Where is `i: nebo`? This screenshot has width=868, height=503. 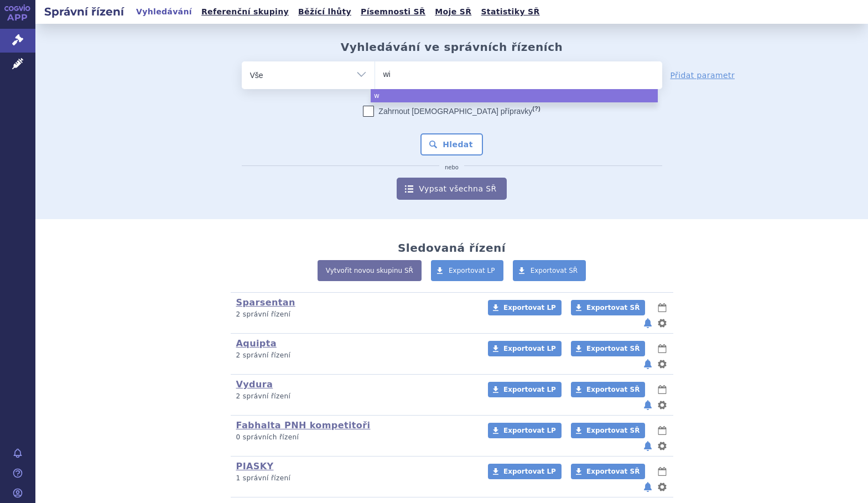 i: nebo is located at coordinates (451, 168).